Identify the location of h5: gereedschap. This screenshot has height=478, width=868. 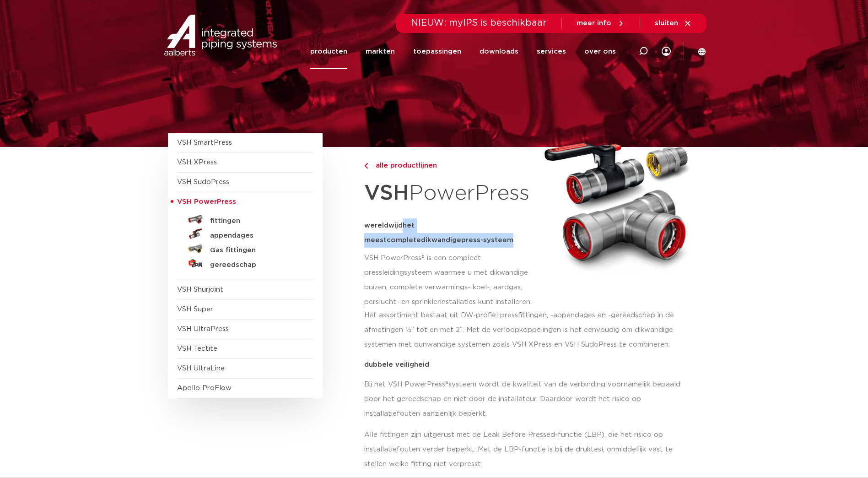
(255, 265).